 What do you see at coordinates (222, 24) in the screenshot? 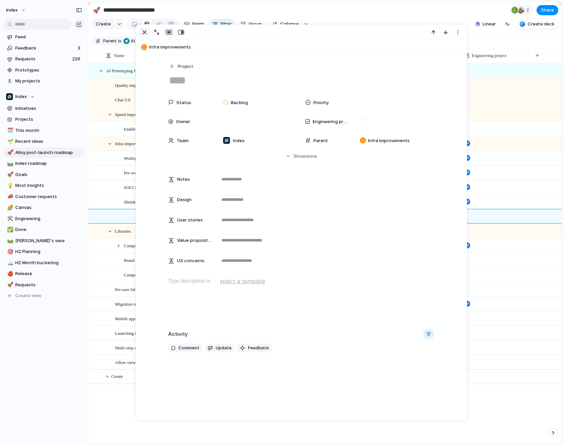
I see `button: Filter` at bounding box center [222, 24].